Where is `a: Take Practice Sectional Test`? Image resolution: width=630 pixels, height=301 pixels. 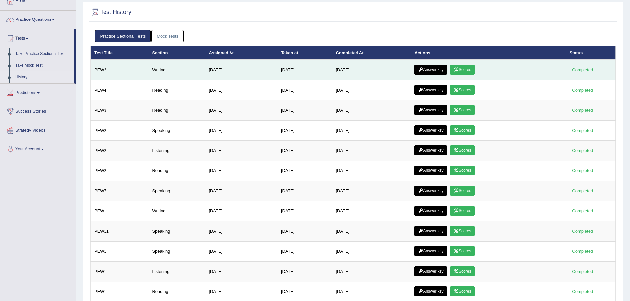 a: Take Practice Sectional Test is located at coordinates (43, 54).